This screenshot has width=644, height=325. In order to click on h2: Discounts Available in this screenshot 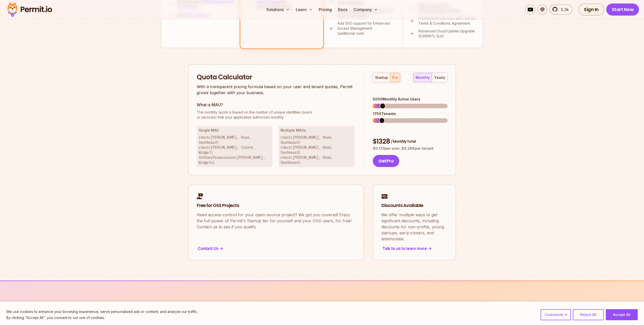, I will do `click(414, 206)`.